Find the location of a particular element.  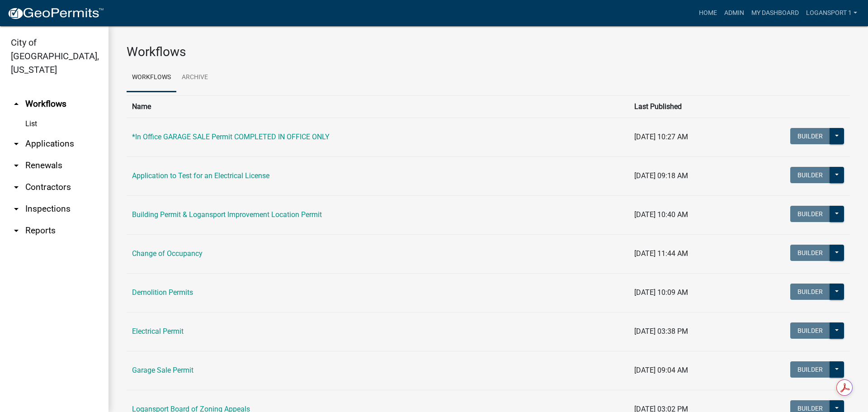

a: Home is located at coordinates (708, 13).